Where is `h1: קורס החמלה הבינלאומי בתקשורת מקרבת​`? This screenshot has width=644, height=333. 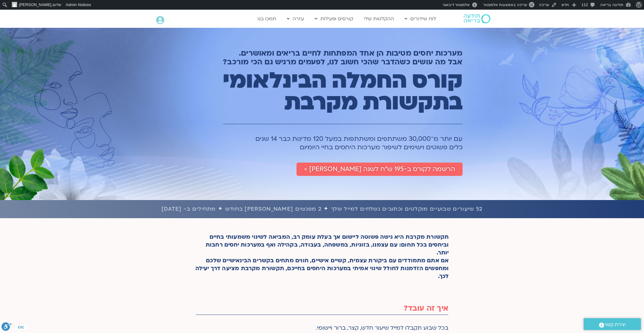
h1: קורס החמלה הבינלאומי בתקשורת מקרבת​ is located at coordinates (329, 92).